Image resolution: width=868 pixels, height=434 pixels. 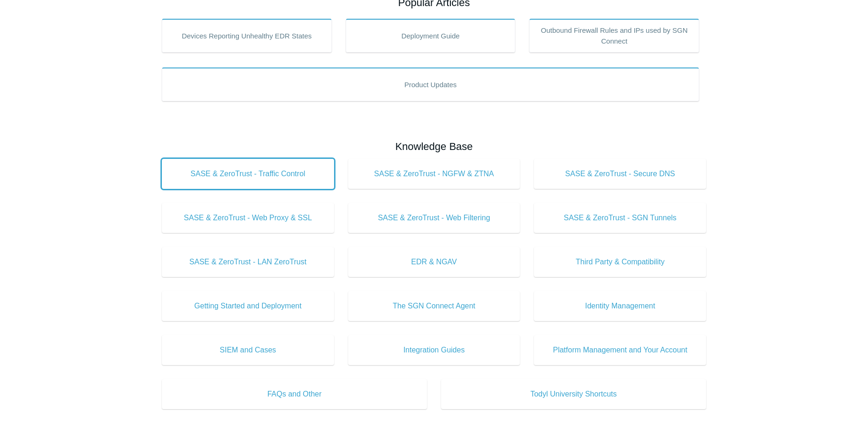 What do you see at coordinates (431, 35) in the screenshot?
I see `a: Deployment Guide` at bounding box center [431, 35].